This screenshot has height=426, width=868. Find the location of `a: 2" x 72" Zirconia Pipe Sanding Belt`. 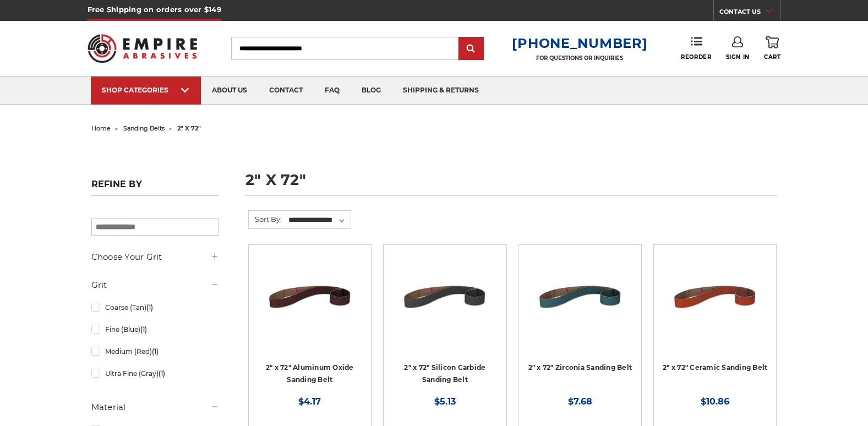

a: 2" x 72" Zirconia Pipe Sanding Belt is located at coordinates (580, 306).